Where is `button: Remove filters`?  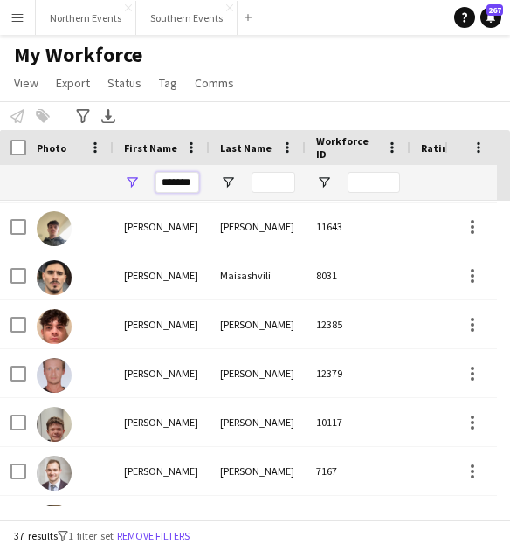
button: Remove filters is located at coordinates (153, 536).